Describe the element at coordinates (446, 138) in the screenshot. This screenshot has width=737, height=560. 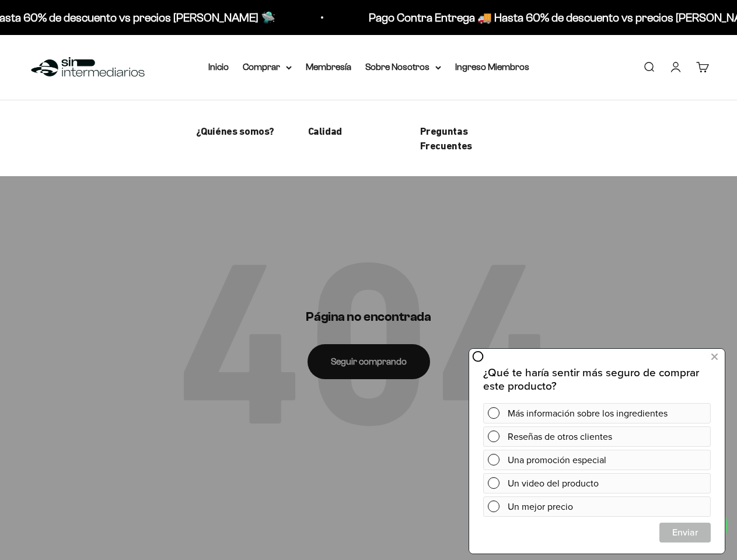
I see `span: Preguntas Frecuentes` at that location.